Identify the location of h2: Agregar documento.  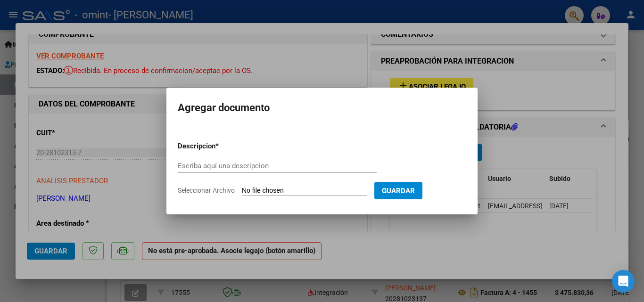
(322, 108).